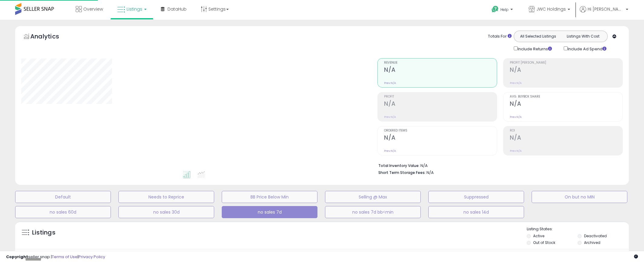 This screenshot has width=644, height=263. What do you see at coordinates (51, 37) in the screenshot?
I see `h5: Analytics` at bounding box center [51, 37].